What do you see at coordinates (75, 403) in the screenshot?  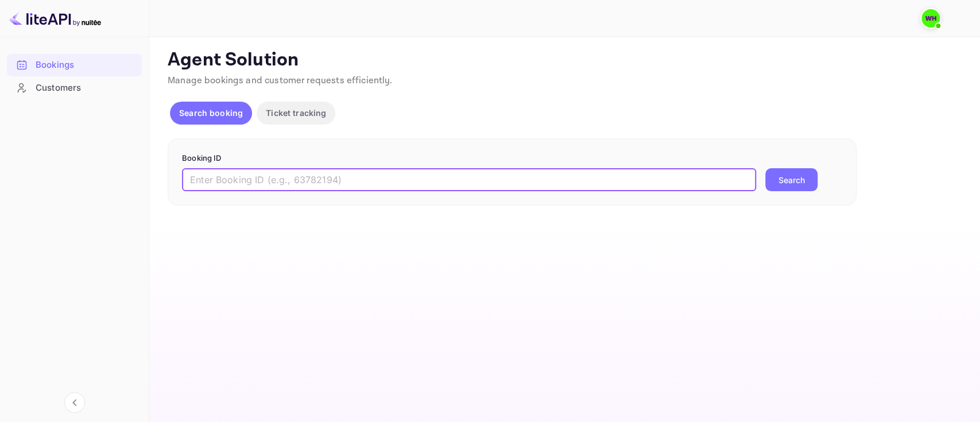 I see `button: Collapse navigation` at bounding box center [75, 403].